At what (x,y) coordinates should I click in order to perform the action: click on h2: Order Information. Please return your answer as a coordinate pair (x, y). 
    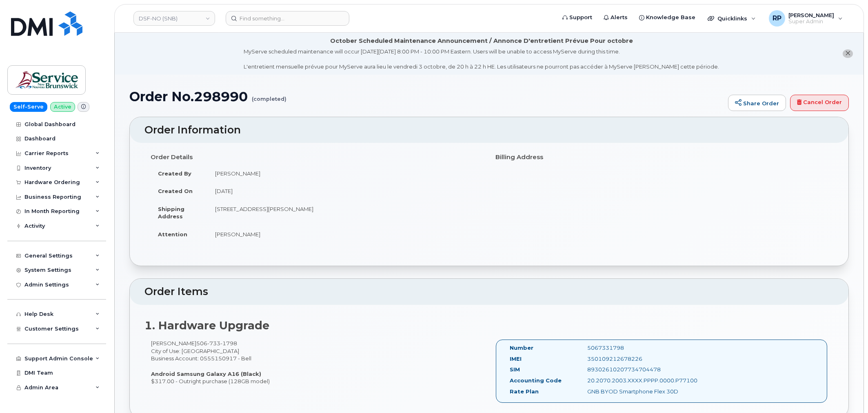
    Looking at the image, I should click on (488, 130).